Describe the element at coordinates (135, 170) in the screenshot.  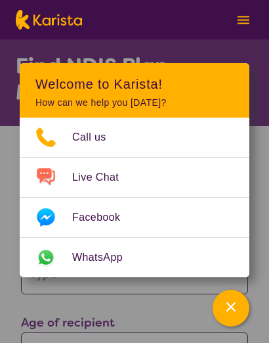
I see `div: Channel Menu` at that location.